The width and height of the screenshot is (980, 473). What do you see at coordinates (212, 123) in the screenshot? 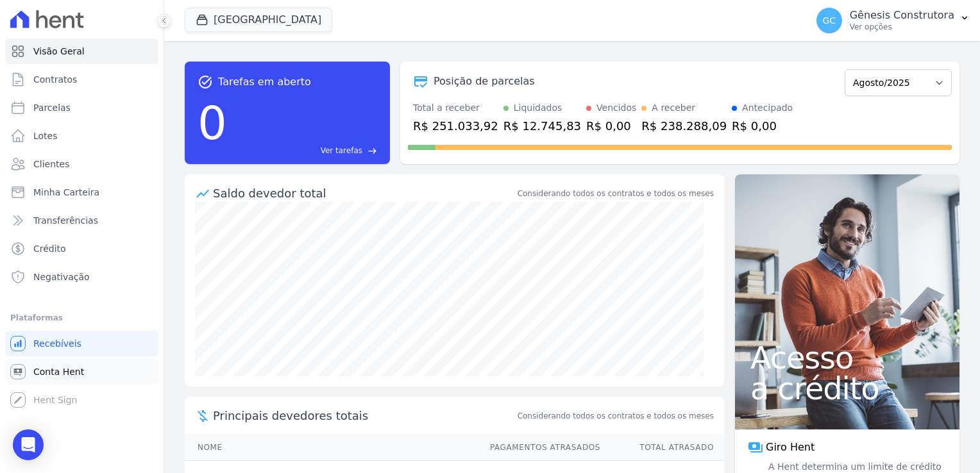
I see `div: 0` at bounding box center [212, 123].